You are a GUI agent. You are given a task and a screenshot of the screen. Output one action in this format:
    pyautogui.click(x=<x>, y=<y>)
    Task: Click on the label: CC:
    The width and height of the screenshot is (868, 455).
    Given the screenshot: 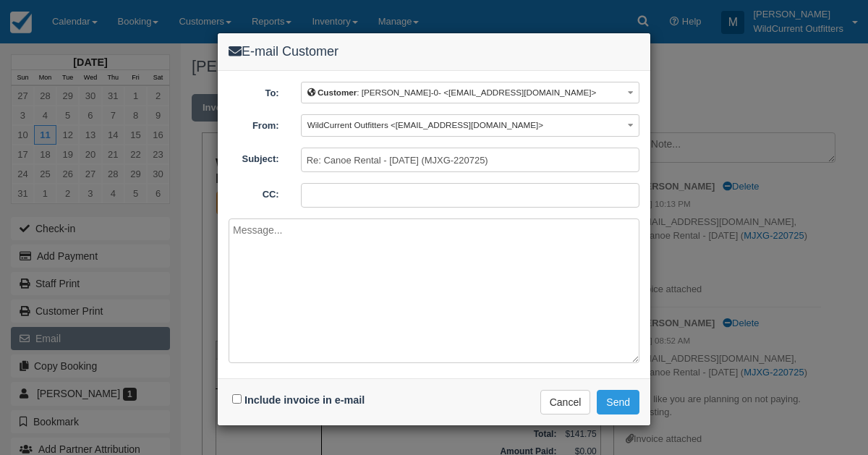 What is the action you would take?
    pyautogui.click(x=254, y=192)
    